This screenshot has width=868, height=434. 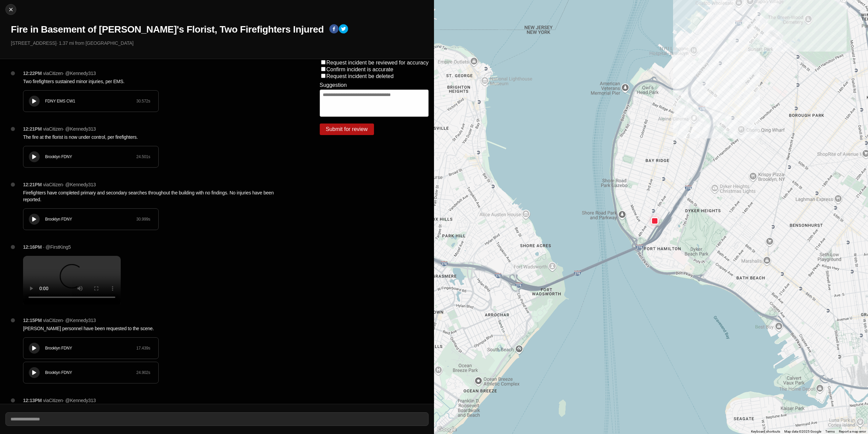 What do you see at coordinates (447, 430) in the screenshot?
I see `img: Google` at bounding box center [447, 430].